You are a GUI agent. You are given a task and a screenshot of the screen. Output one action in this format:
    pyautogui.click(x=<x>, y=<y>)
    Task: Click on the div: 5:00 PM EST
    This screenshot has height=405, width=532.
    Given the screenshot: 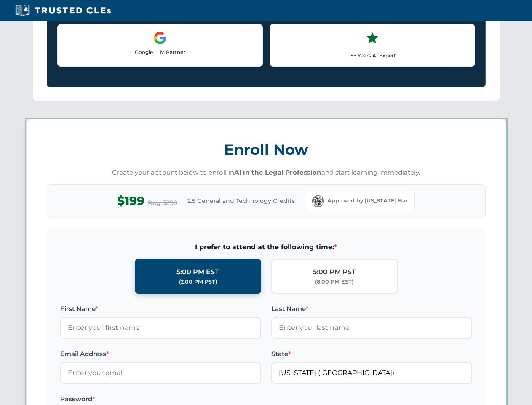 What is the action you would take?
    pyautogui.click(x=198, y=272)
    